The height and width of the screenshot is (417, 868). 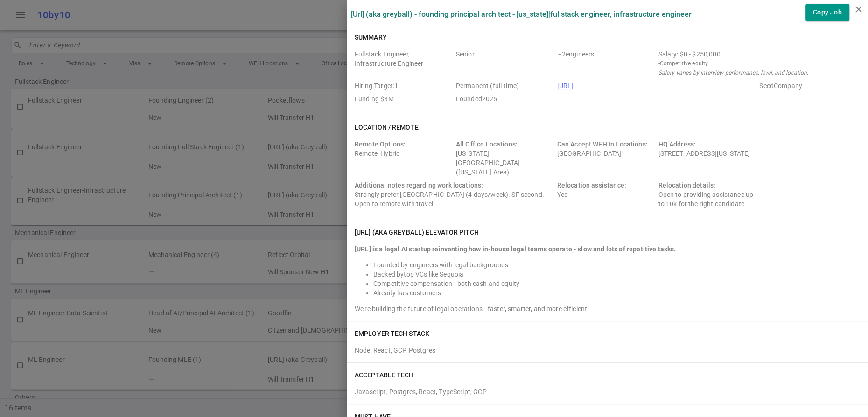 I want to click on span: Already has customers, so click(x=407, y=293).